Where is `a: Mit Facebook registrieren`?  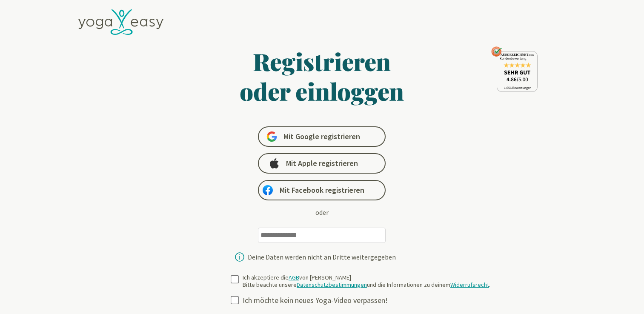
a: Mit Facebook registrieren is located at coordinates (322, 191).